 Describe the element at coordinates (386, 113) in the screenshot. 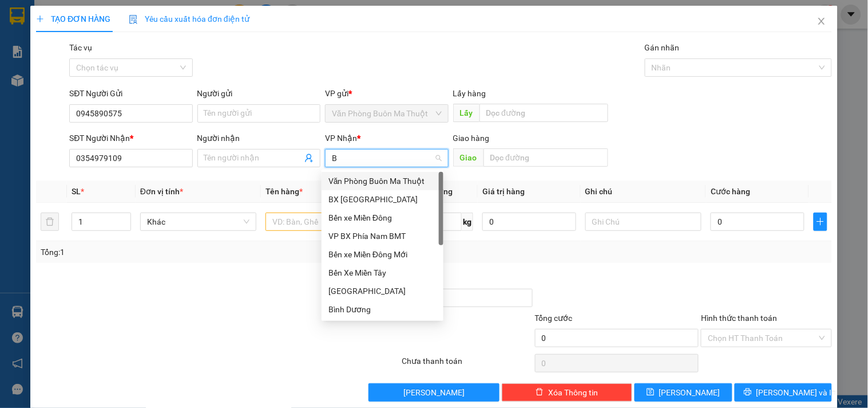

I see `span: Văn Phòng Buôn Ma Thuột` at that location.